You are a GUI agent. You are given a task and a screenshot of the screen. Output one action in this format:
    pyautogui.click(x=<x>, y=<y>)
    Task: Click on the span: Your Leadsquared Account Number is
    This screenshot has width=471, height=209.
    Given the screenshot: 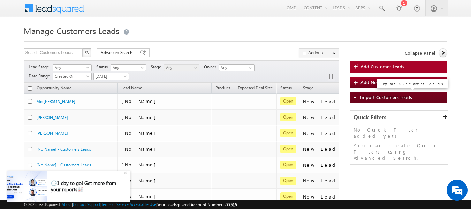 What is the action you would take?
    pyautogui.click(x=197, y=204)
    